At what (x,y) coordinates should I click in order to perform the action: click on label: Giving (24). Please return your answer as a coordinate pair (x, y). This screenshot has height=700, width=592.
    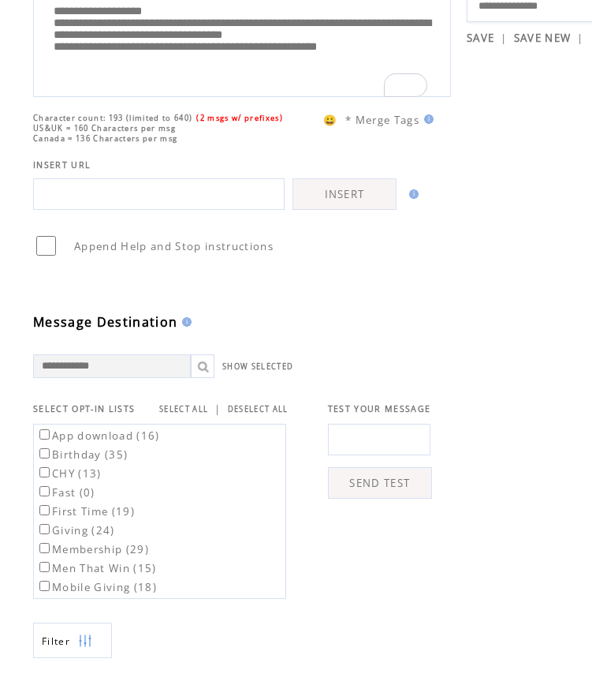
    Looking at the image, I should click on (76, 530).